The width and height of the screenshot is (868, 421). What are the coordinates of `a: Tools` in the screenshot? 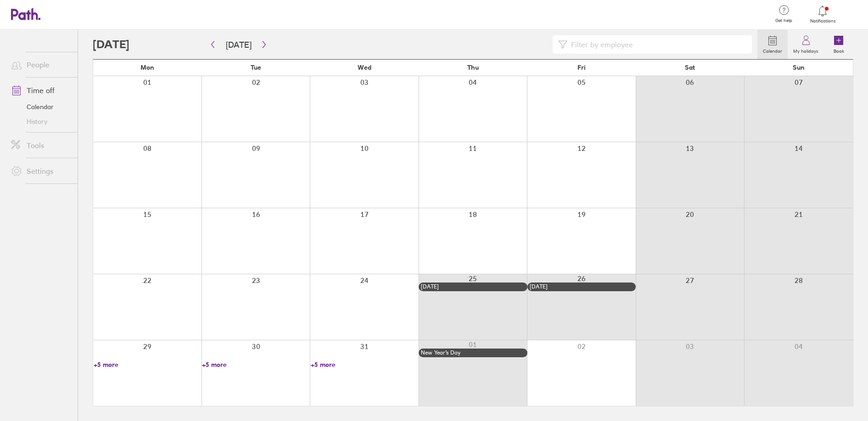 It's located at (41, 145).